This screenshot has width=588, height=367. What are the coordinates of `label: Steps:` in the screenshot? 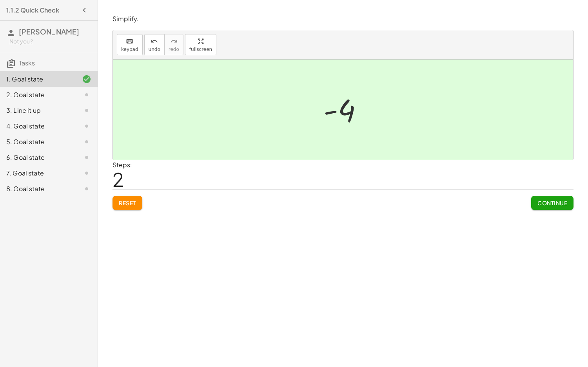 It's located at (122, 164).